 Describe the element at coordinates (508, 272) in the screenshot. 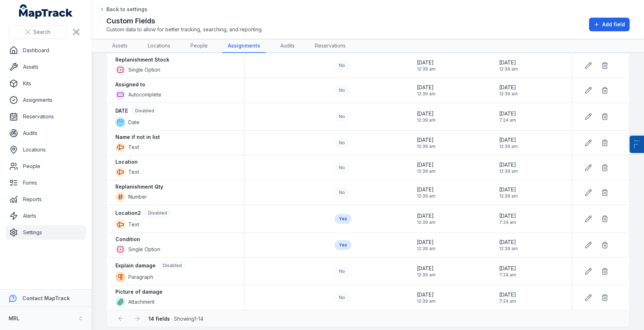

I see `time: 15/09/2025, 7:24:45 am` at that location.